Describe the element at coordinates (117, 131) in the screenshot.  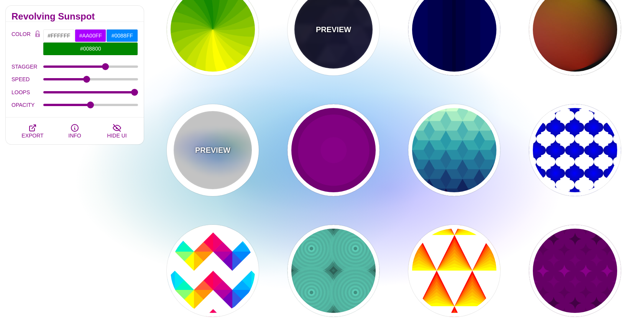
I see `button: HIDE UI` at that location.